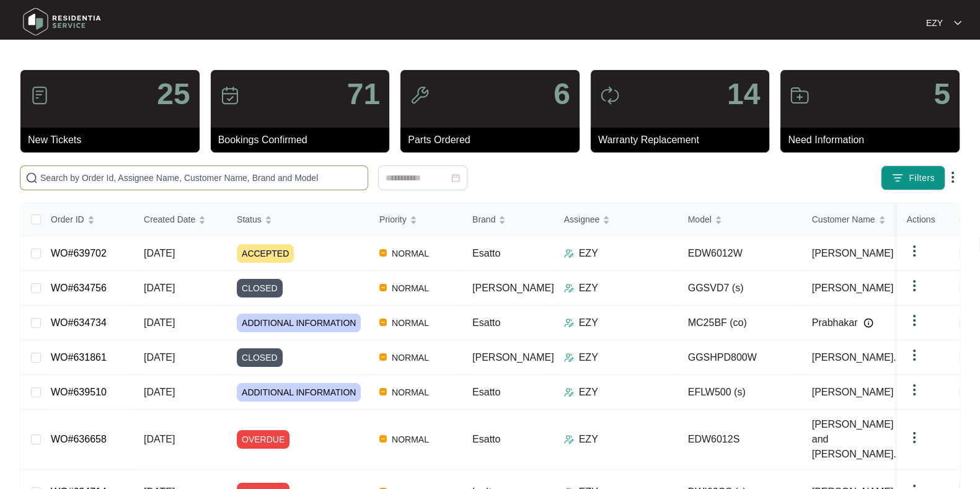 The image size is (980, 489). What do you see at coordinates (740, 439) in the screenshot?
I see `td: EDW6012S` at bounding box center [740, 439].